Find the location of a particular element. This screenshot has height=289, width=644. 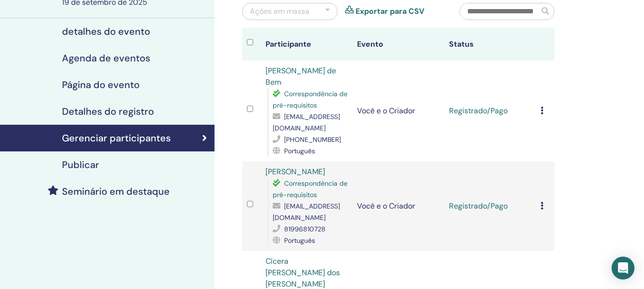

font: detalhes do evento is located at coordinates (106, 31).